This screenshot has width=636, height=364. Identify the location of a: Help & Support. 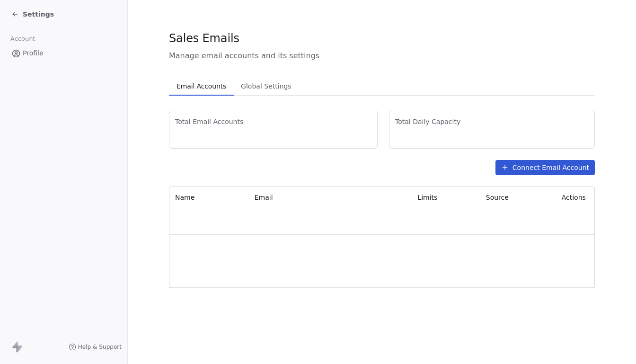
(95, 347).